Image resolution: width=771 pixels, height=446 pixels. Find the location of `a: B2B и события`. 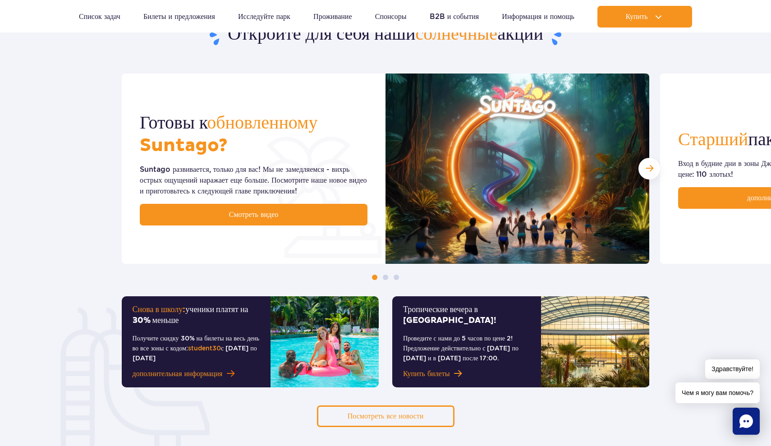

a: B2B и события is located at coordinates (454, 17).